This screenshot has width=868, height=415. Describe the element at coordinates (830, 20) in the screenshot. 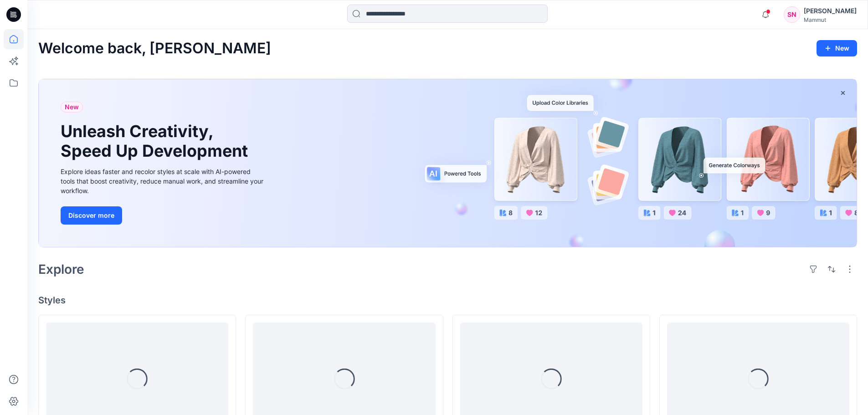

I see `div: Mammut` at that location.